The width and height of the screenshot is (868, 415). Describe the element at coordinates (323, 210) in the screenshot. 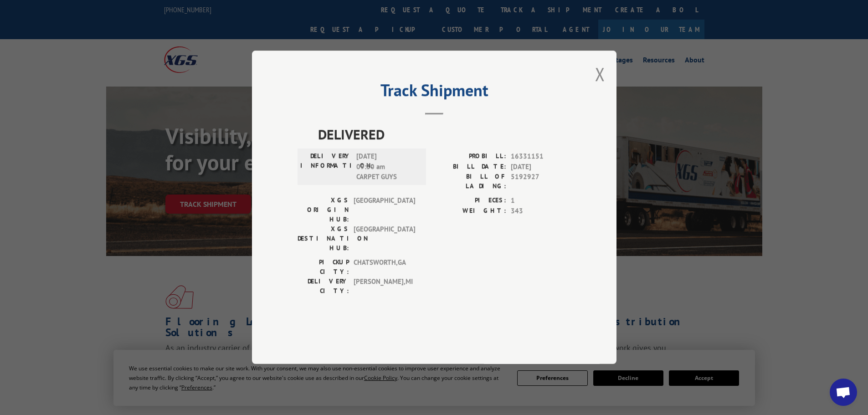

I see `label: XGS ORIGIN HUB:` at that location.